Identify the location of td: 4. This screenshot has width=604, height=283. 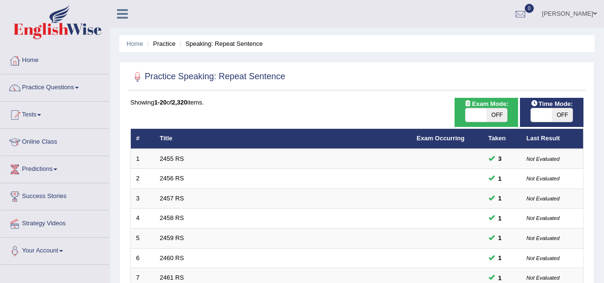
(143, 219).